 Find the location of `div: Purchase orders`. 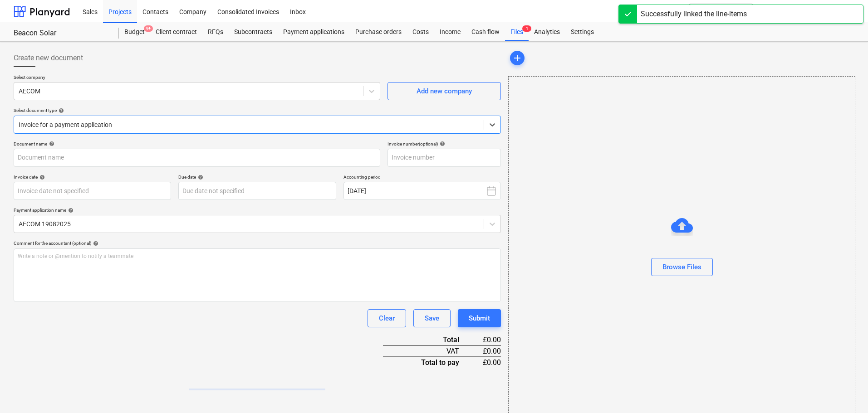

div: Purchase orders is located at coordinates (378, 32).